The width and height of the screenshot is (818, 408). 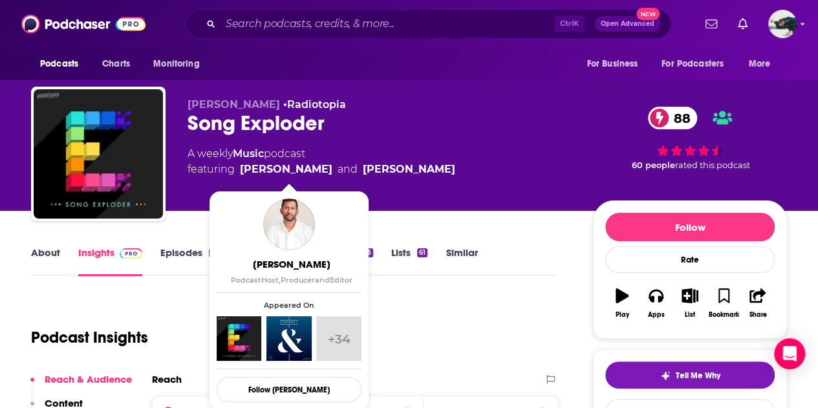 I want to click on h2: Reach, so click(x=167, y=379).